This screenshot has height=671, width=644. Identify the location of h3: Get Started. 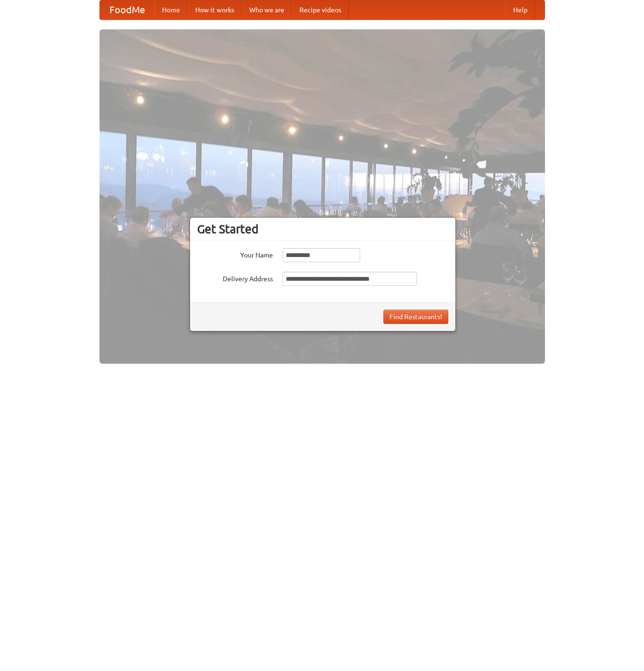
(323, 229).